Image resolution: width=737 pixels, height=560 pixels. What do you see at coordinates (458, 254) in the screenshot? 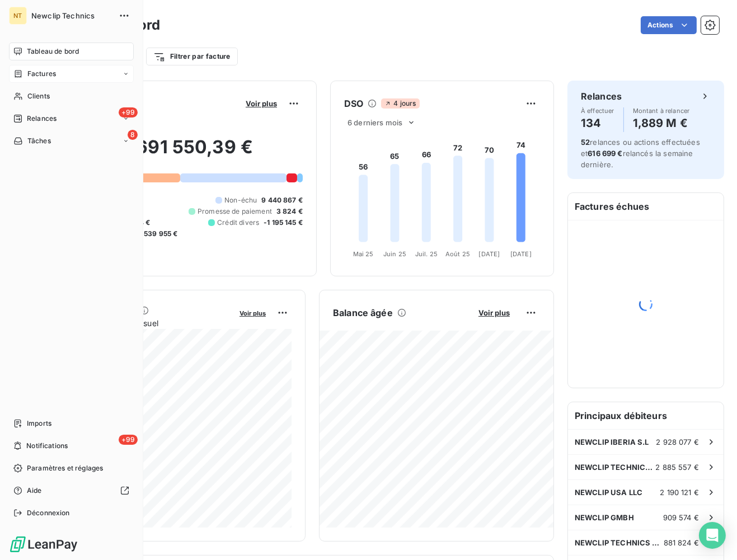
I see `tspan: Août 25` at bounding box center [458, 254].